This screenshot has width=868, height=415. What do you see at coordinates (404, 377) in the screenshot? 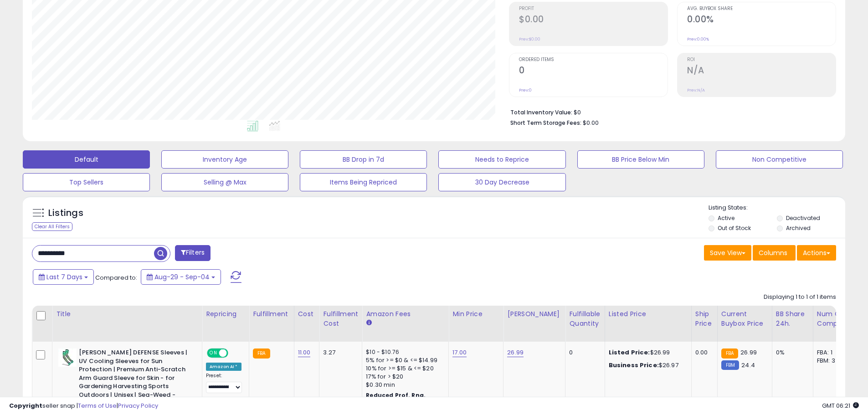
I see `div: 17% for > $20` at bounding box center [404, 377].